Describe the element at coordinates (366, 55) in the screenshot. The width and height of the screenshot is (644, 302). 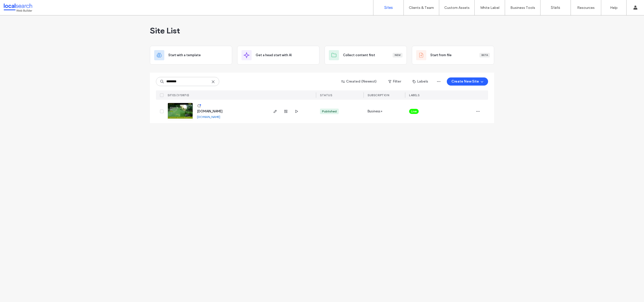
I see `div: Collect content firstNew` at that location.